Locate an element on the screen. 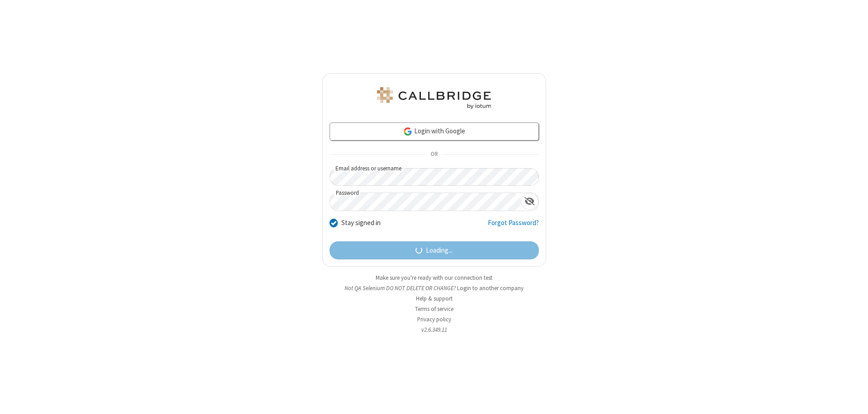 The width and height of the screenshot is (868, 414). li: v2.6.349.11 is located at coordinates (434, 329).